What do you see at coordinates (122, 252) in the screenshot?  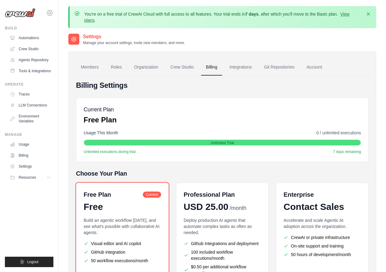 I see `li: GitHub integration` at bounding box center [122, 252].